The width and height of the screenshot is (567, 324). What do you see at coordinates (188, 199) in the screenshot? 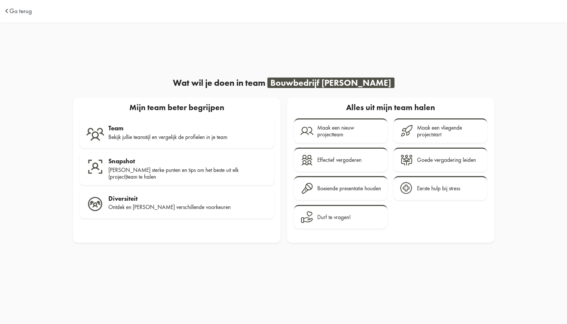
I see `div: Diversiteit` at bounding box center [188, 199].